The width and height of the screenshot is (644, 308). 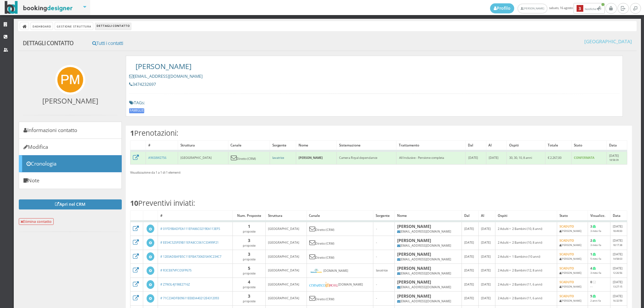 What do you see at coordinates (558, 158) in the screenshot?
I see `td: € 2.267,00` at bounding box center [558, 158].